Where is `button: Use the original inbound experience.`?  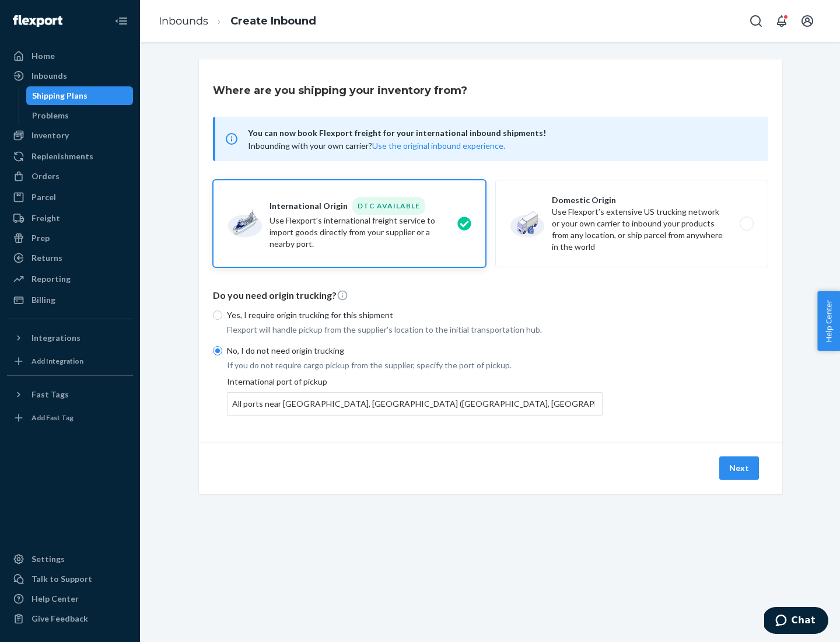
button: Use the original inbound experience. is located at coordinates (438, 146).